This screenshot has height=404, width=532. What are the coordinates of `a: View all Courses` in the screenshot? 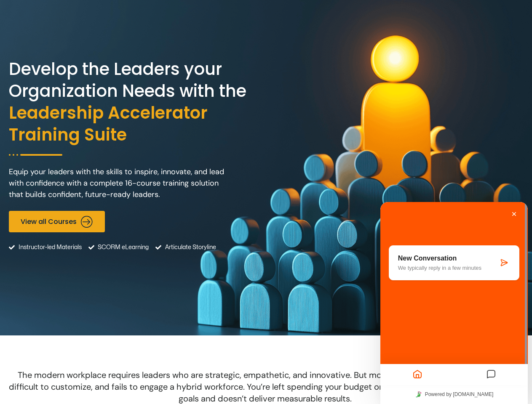 It's located at (57, 221).